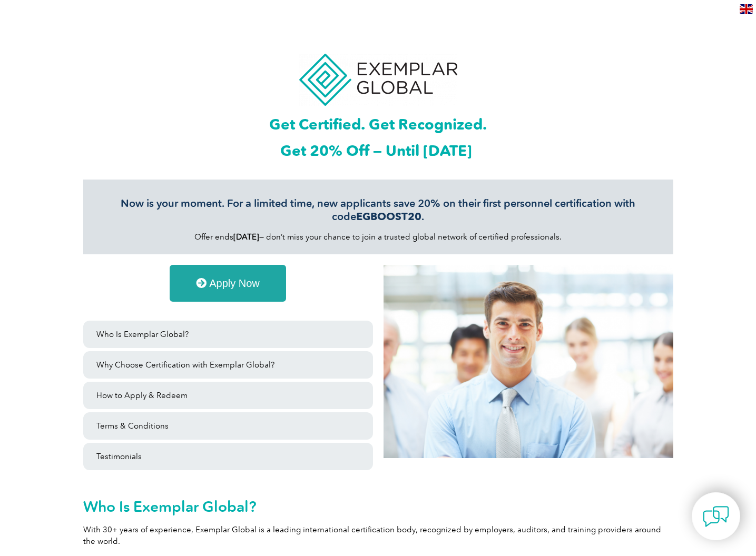 The image size is (756, 556). I want to click on a: Testimonials, so click(228, 457).